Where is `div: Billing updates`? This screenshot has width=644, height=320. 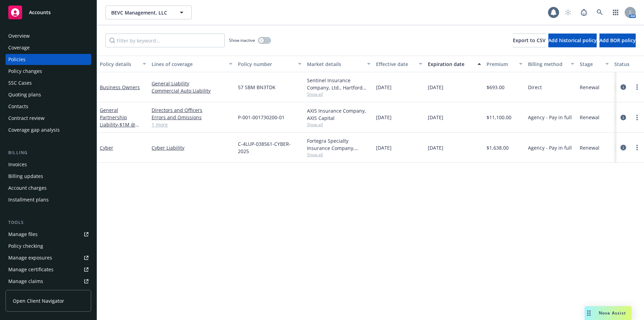
div: Billing updates is located at coordinates (26, 176).